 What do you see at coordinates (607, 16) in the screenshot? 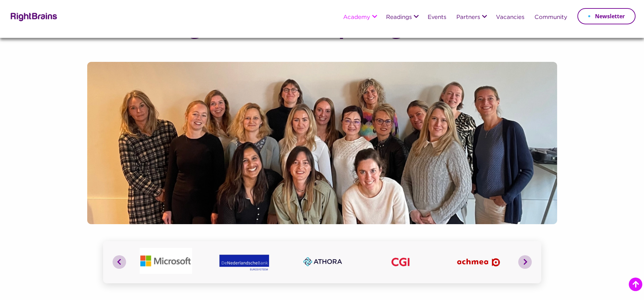
I see `a: Newsletter` at bounding box center [607, 16].